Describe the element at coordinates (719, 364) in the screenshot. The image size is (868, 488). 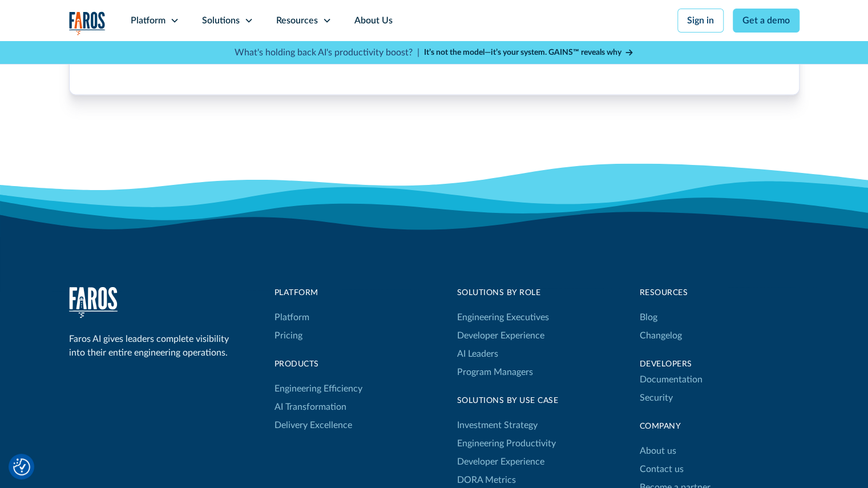
I see `div: Developers` at that location.